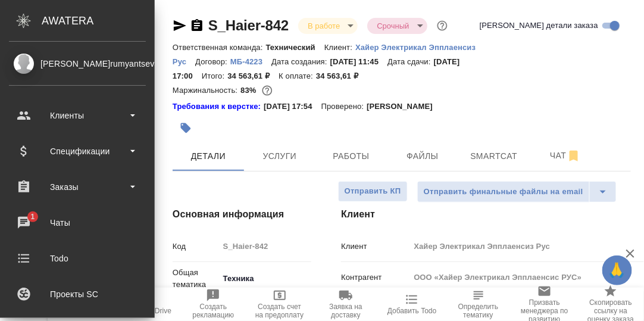 This screenshot has width=644, height=321. What do you see at coordinates (248, 25) in the screenshot?
I see `a: S_Haier-842` at bounding box center [248, 25].